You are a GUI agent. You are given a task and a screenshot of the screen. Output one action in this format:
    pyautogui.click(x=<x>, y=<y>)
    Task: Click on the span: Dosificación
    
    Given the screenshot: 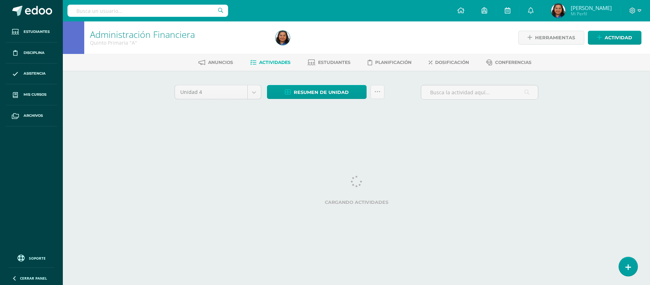 What is the action you would take?
    pyautogui.click(x=452, y=62)
    